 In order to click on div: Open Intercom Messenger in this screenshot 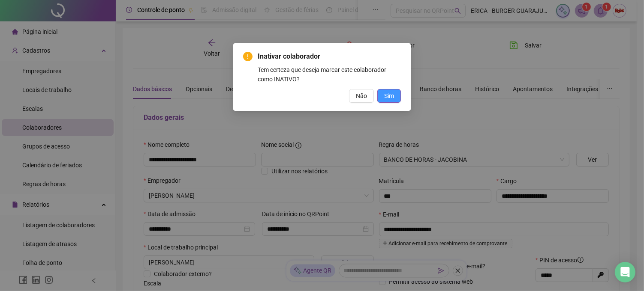, I will do `click(625, 272)`.